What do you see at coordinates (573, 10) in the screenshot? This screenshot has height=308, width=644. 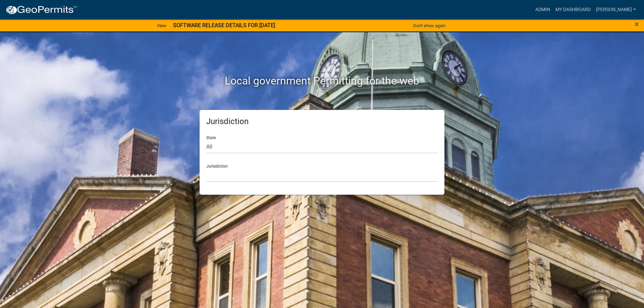 I see `a: My Dashboard` at bounding box center [573, 10].